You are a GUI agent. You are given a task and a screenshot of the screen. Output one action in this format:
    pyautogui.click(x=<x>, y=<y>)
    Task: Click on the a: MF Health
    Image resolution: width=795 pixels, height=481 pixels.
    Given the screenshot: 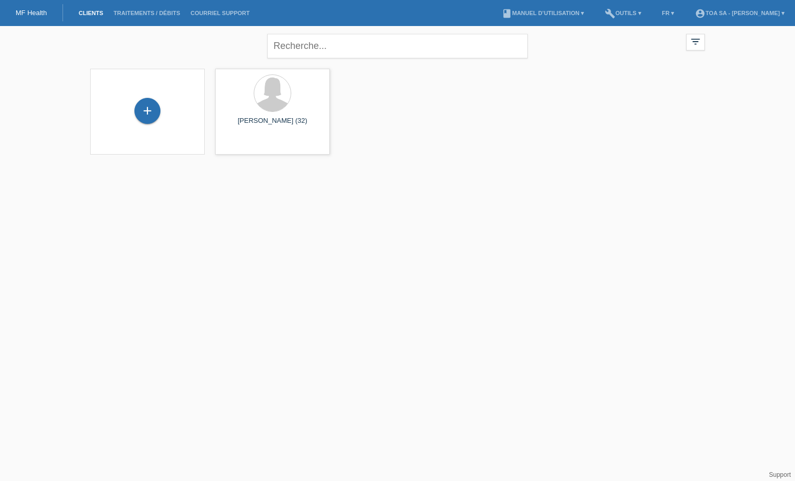 What is the action you would take?
    pyautogui.click(x=31, y=12)
    